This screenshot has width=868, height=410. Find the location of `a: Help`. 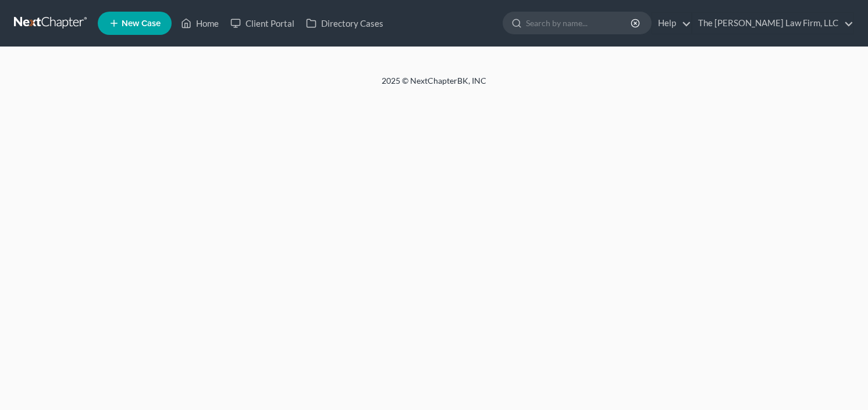

a: Help is located at coordinates (671, 23).